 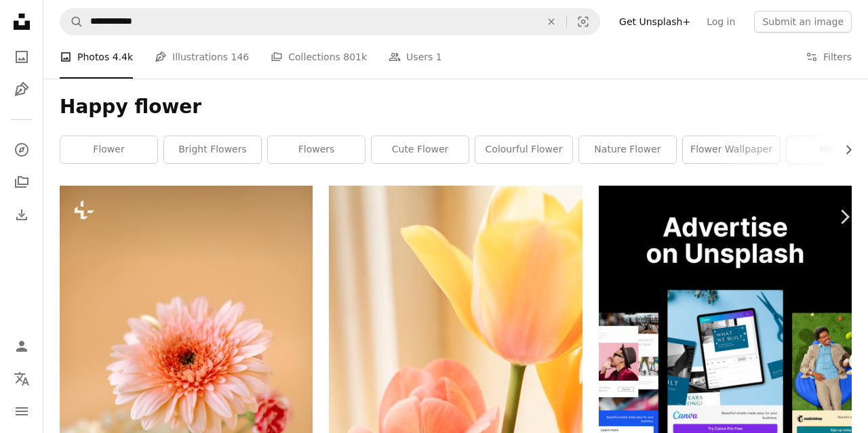 What do you see at coordinates (72, 22) in the screenshot?
I see `button: Search Unsplash` at bounding box center [72, 22].